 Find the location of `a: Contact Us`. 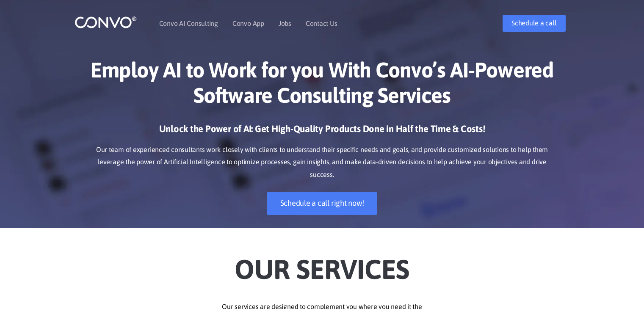

a: Contact Us is located at coordinates (321, 23).